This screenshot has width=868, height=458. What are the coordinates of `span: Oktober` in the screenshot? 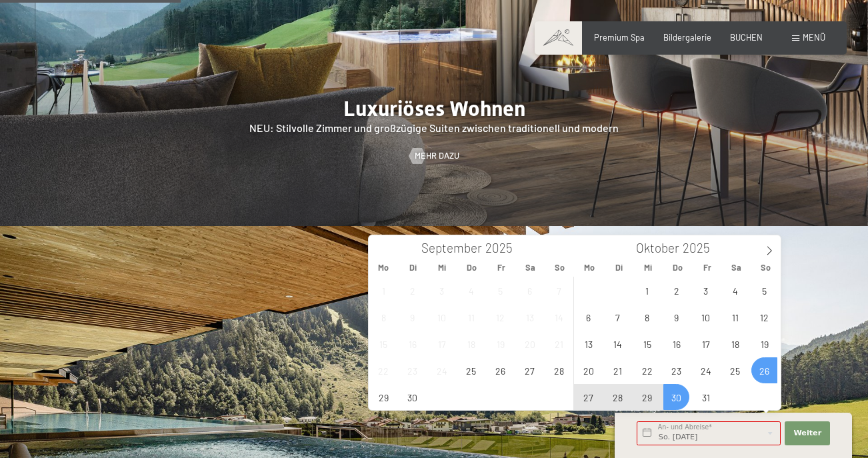 It's located at (657, 248).